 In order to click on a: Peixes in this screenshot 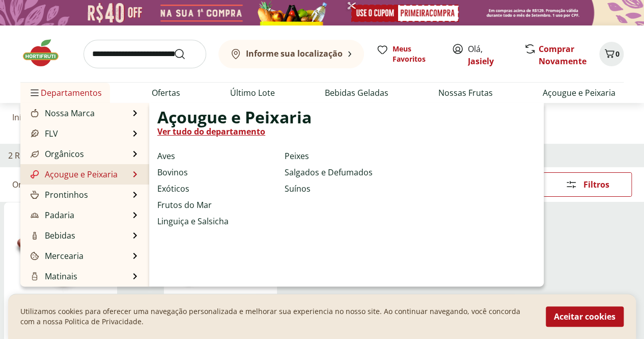, I will do `click(297, 156)`.